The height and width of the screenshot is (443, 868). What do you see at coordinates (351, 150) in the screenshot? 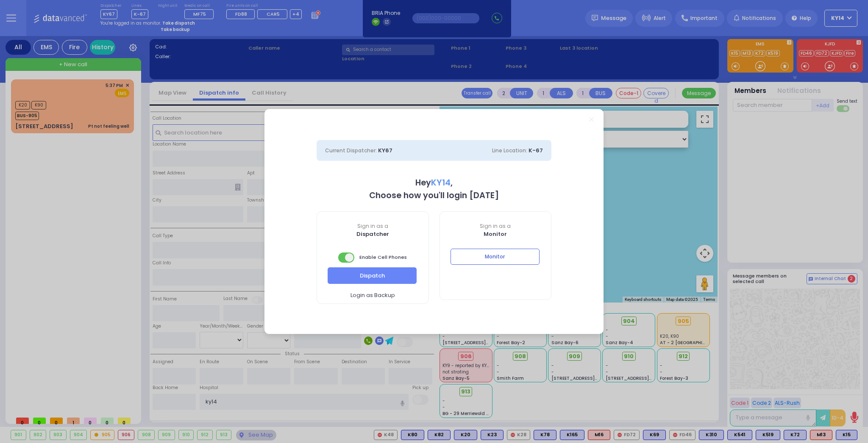
I see `span: Current Dispatcher:` at bounding box center [351, 150].